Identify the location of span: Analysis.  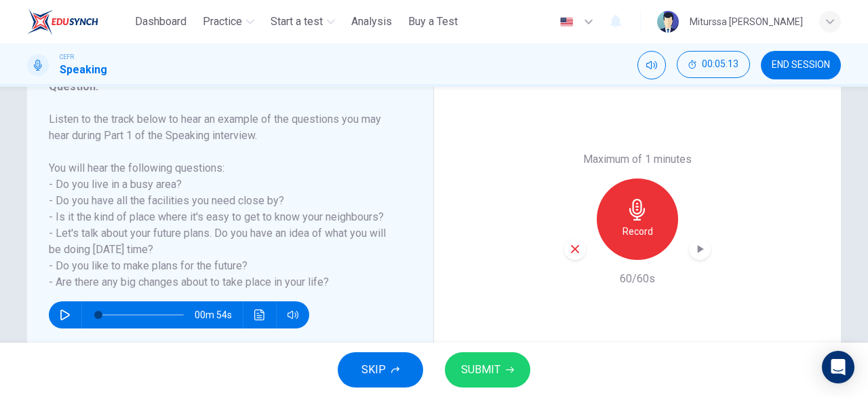
(371, 22).